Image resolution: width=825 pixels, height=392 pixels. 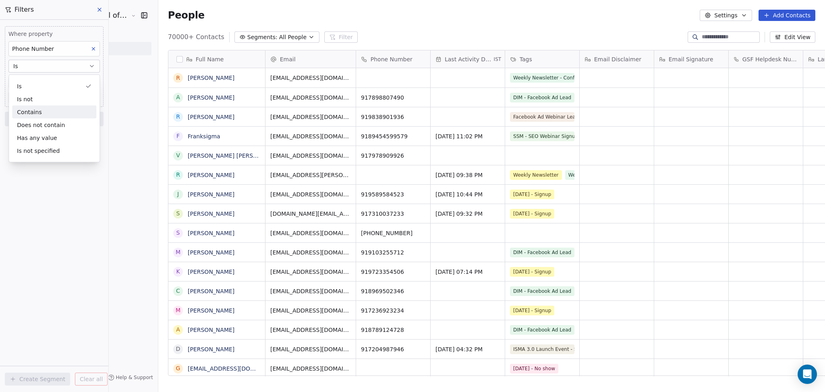 What do you see at coordinates (135, 377) in the screenshot?
I see `span: Help & Support` at bounding box center [135, 377].